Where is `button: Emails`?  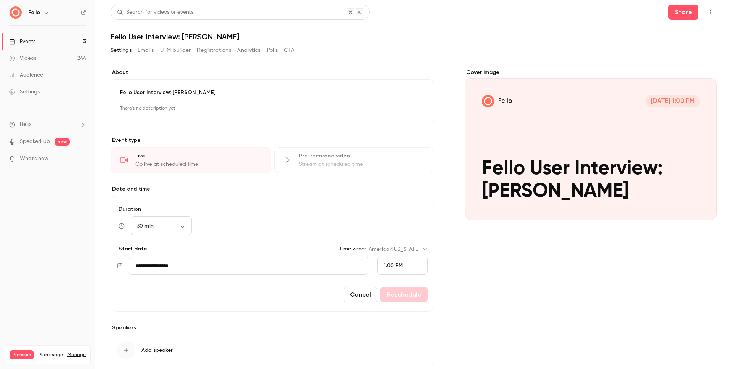
button: Emails is located at coordinates (146, 50).